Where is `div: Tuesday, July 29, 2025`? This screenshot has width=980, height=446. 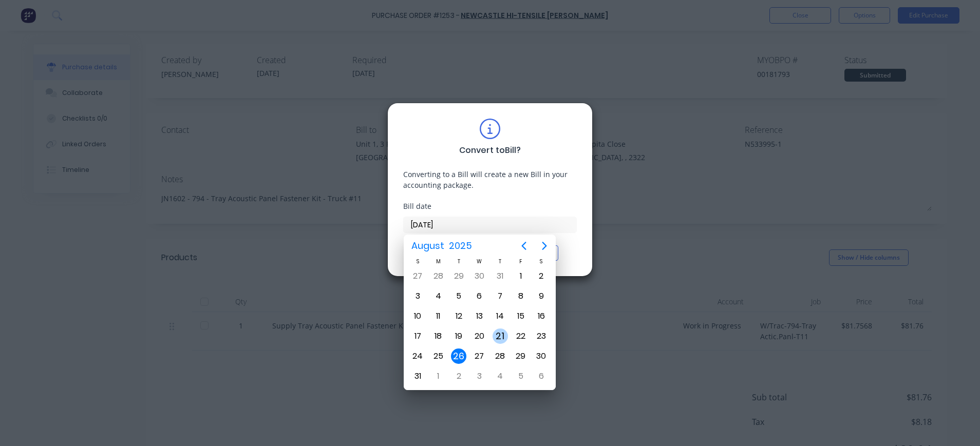
div: Tuesday, July 29, 2025 is located at coordinates (458, 276).